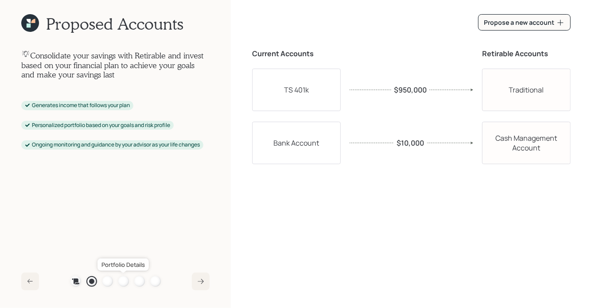 The height and width of the screenshot is (308, 592). I want to click on div: Propose a new account, so click(524, 23).